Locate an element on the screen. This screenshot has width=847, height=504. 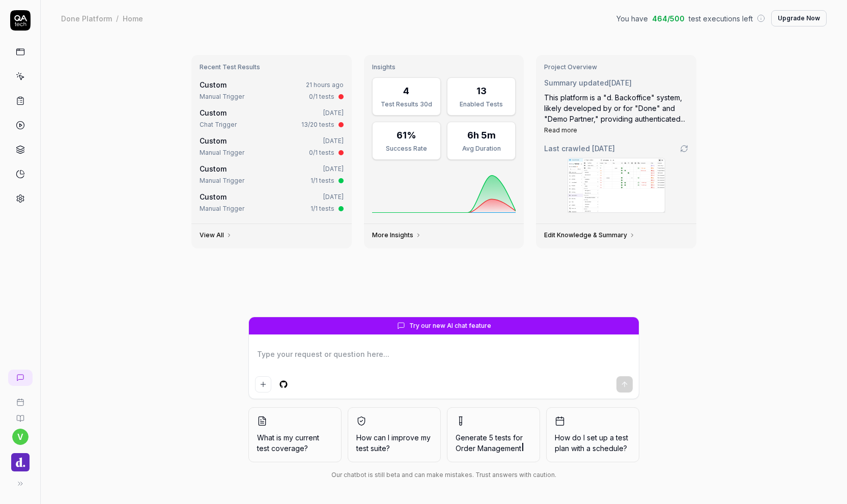
span: Order Management is located at coordinates (488, 448).